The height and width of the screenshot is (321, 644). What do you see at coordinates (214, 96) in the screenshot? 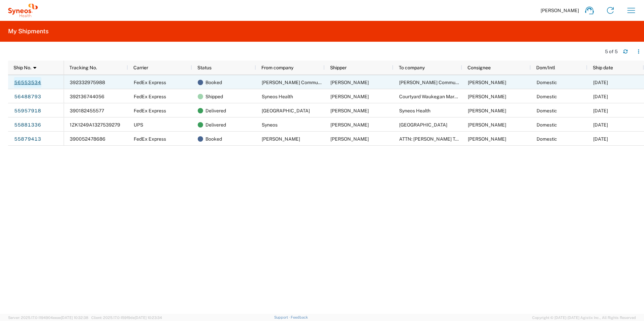
I see `span: Shipped` at bounding box center [214, 96].